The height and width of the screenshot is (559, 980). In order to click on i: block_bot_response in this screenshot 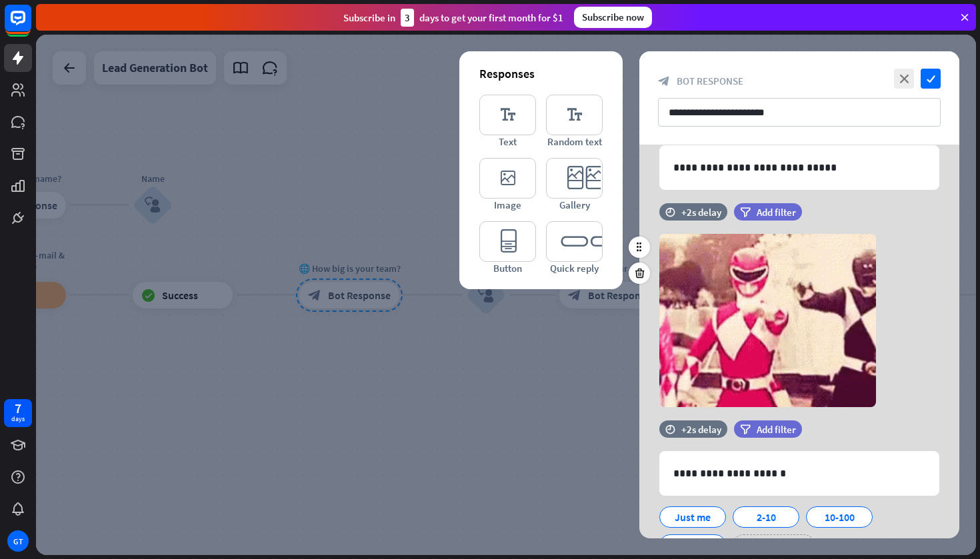, I will do `click(664, 81)`.